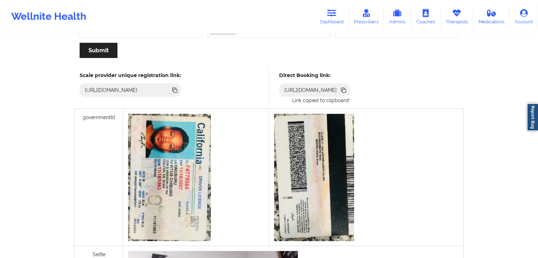 Image resolution: width=538 pixels, height=258 pixels. I want to click on a: Medications, so click(491, 17).